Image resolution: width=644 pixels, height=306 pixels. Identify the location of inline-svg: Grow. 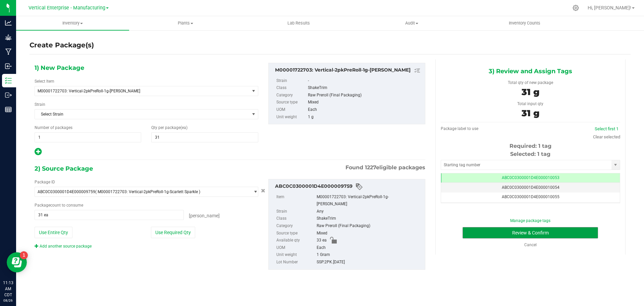
(8, 37).